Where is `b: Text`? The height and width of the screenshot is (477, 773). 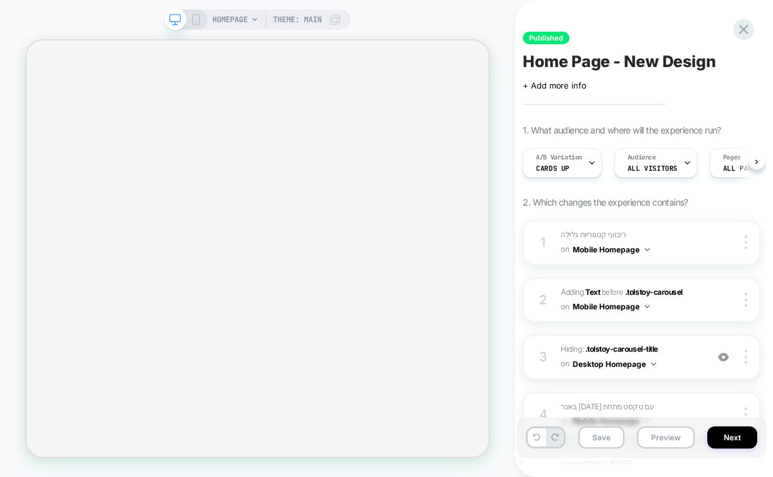
b: Text is located at coordinates (593, 292).